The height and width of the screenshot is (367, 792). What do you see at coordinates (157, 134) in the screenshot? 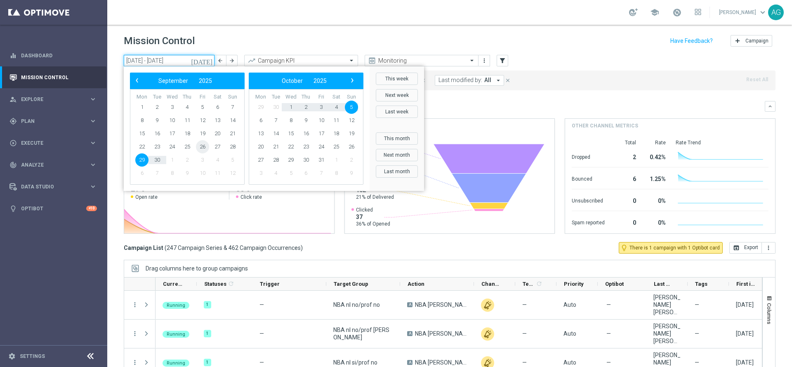
I see `span: 16` at bounding box center [157, 134].